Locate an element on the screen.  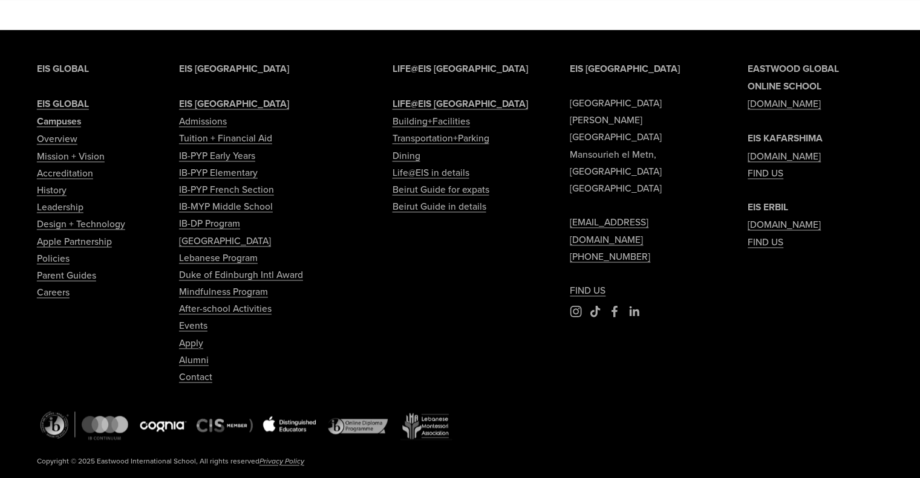
a: LinkedIn is located at coordinates (634, 311).